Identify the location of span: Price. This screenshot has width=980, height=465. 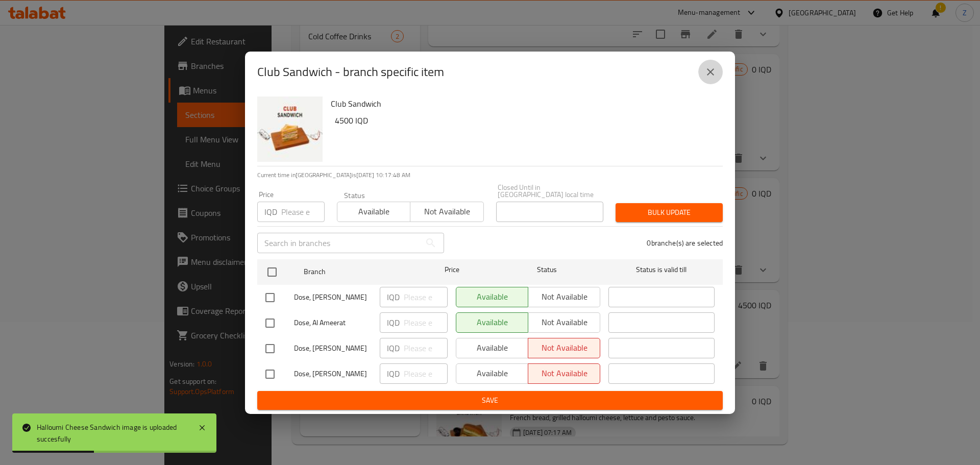
(452, 269).